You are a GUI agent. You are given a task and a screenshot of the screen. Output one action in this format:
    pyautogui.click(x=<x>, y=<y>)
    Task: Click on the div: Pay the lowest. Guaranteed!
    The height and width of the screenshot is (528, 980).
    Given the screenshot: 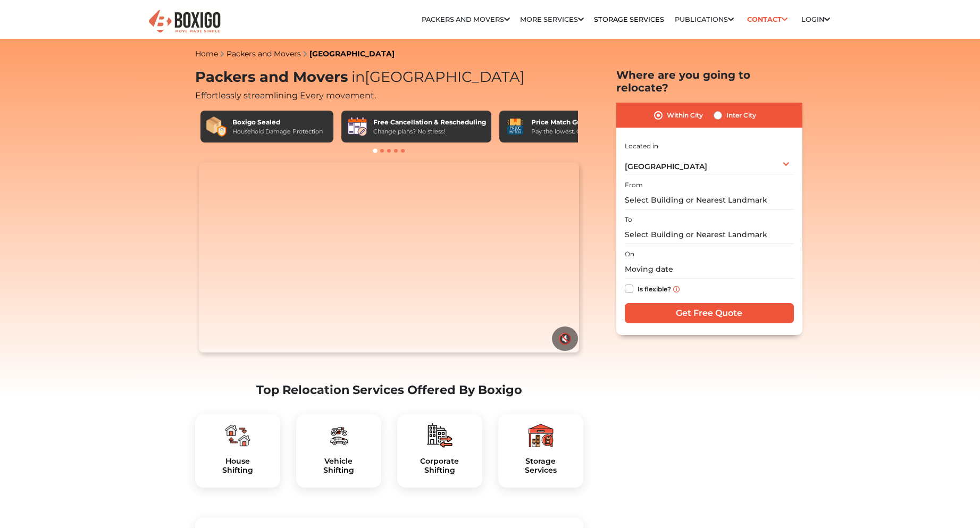 What is the action you would take?
    pyautogui.click(x=572, y=131)
    